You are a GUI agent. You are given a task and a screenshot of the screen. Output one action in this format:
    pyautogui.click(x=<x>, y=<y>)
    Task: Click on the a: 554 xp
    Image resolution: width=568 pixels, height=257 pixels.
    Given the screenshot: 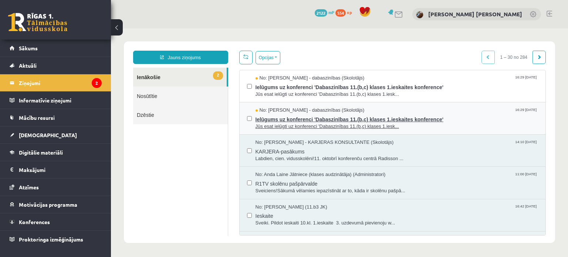 What is the action you would take?
    pyautogui.click(x=345, y=12)
    